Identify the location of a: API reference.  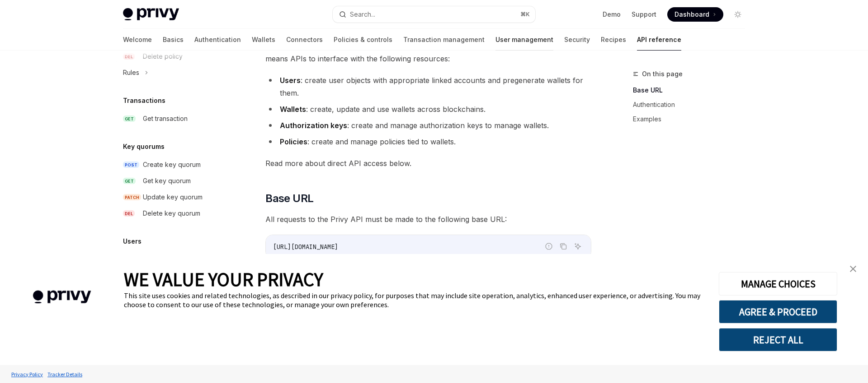
(659, 40).